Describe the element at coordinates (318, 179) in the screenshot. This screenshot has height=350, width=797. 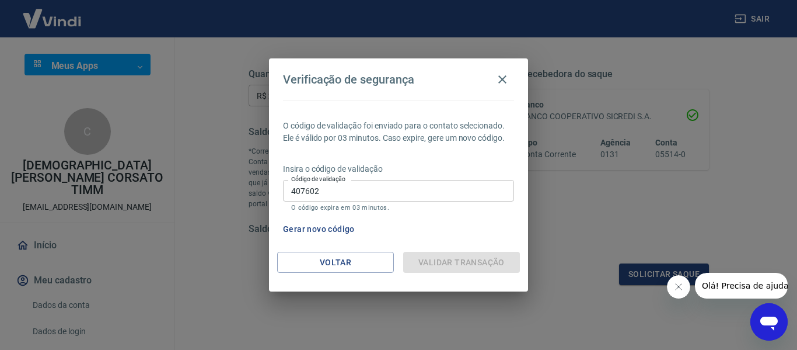
I see `label: Código de validação` at that location.